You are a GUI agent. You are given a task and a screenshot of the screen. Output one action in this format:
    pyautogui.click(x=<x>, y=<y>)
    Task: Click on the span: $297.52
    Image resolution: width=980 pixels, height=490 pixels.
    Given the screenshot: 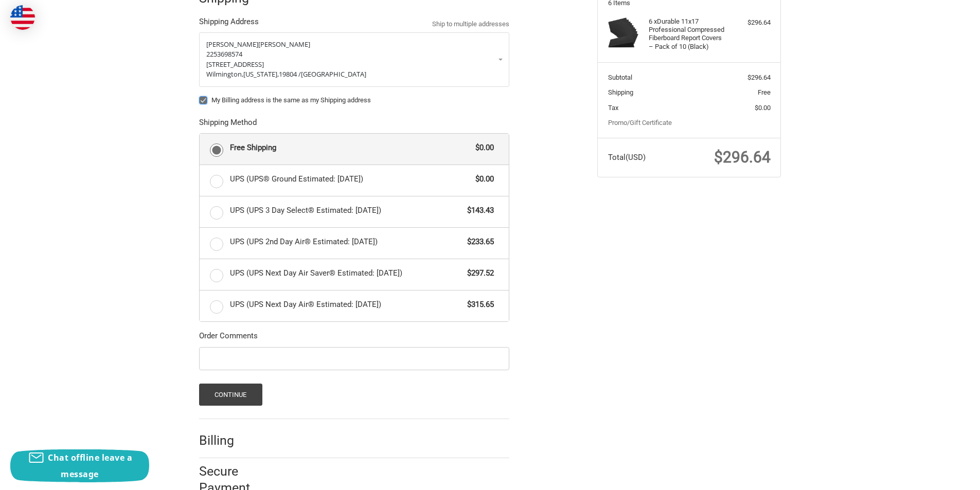 What is the action you would take?
    pyautogui.click(x=478, y=273)
    